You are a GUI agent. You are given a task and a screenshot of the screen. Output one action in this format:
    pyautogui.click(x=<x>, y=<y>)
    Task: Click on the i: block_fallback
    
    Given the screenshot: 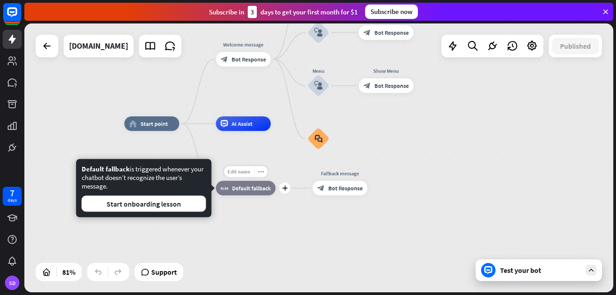 What is the action you would take?
    pyautogui.click(x=224, y=188)
    